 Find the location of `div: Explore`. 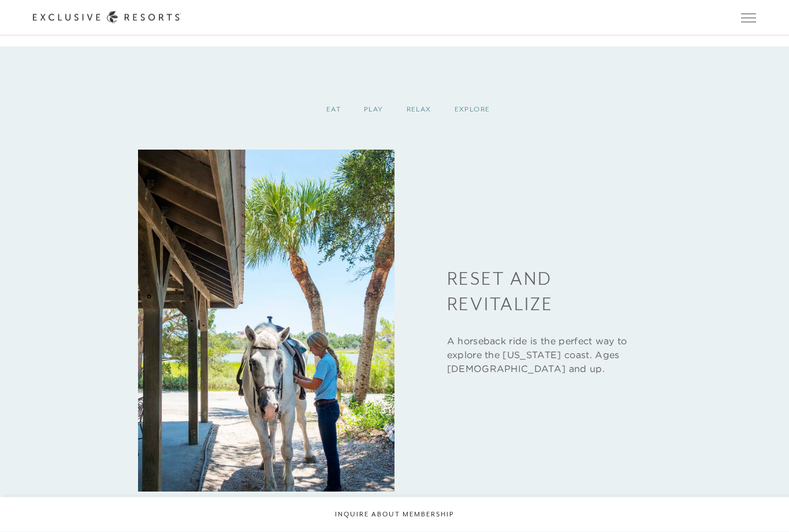

div: Explore is located at coordinates (473, 110).